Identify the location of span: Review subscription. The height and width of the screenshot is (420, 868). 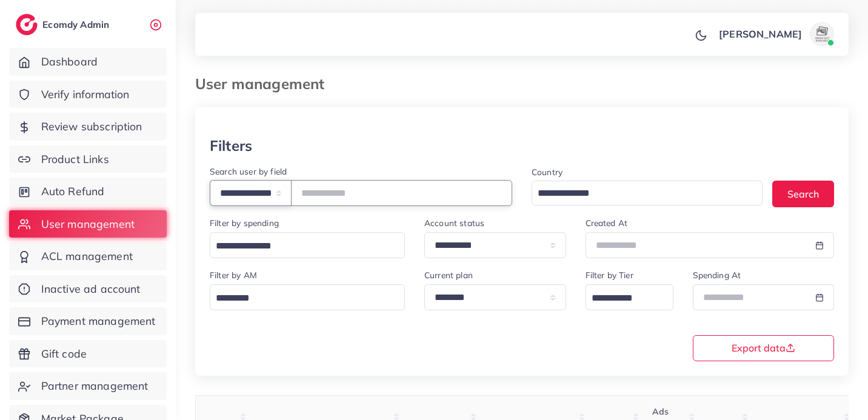
(92, 127).